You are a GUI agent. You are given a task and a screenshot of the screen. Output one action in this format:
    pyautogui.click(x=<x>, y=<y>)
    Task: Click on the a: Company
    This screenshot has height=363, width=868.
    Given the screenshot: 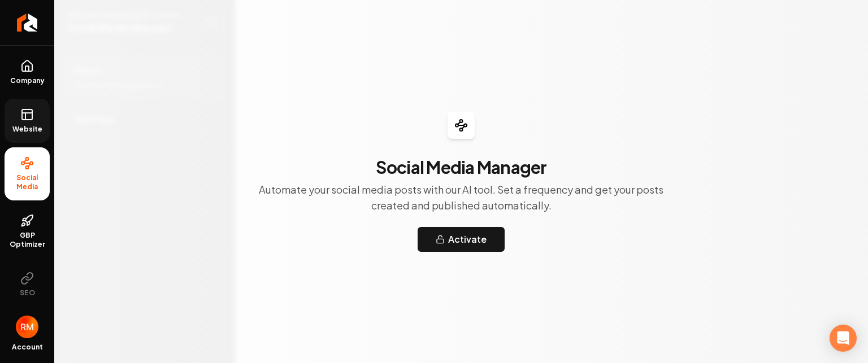 What is the action you would take?
    pyautogui.click(x=27, y=72)
    